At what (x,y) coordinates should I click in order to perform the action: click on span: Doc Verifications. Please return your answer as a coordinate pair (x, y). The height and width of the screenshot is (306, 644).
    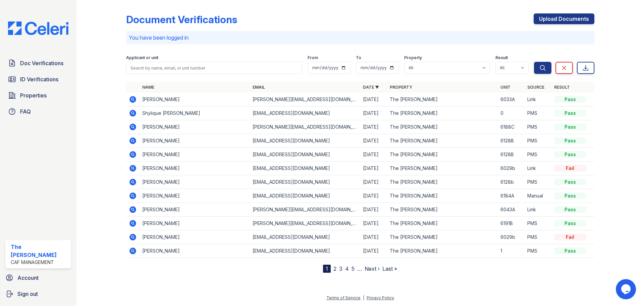
    Looking at the image, I should click on (41, 63).